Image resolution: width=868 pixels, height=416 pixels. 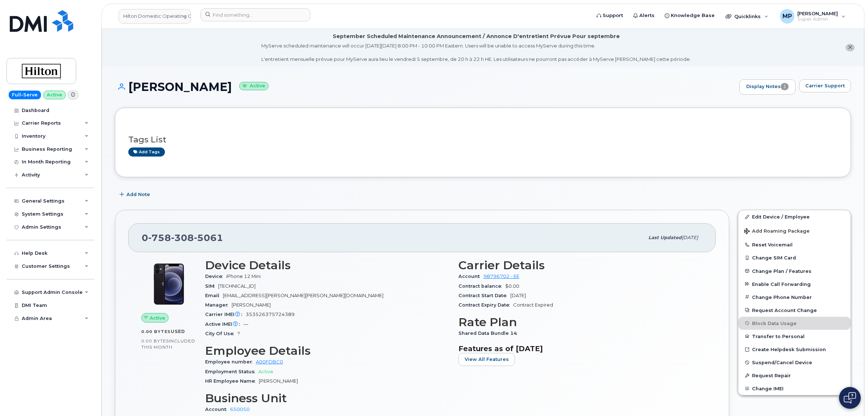 What do you see at coordinates (485, 304) in the screenshot?
I see `span: Contract Expiry Date` at bounding box center [485, 304].